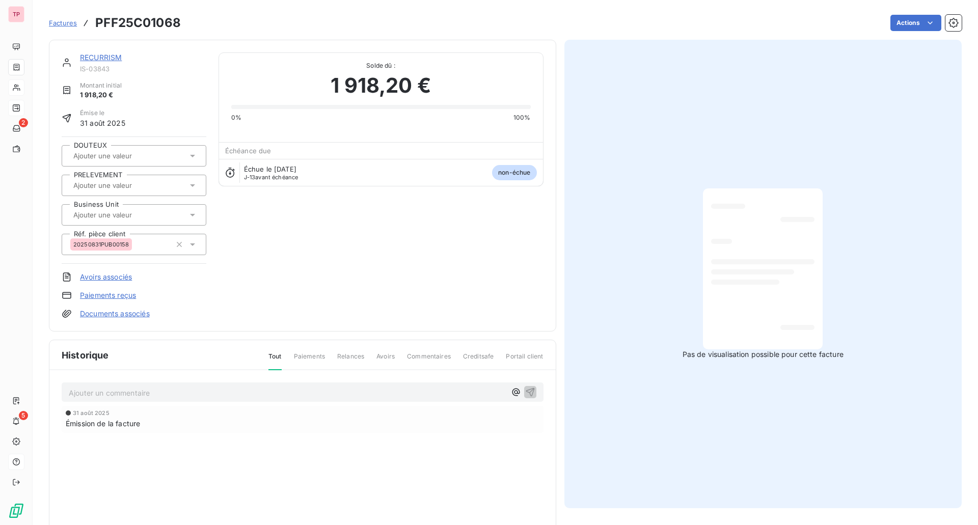 The height and width of the screenshot is (525, 978). I want to click on span: 20250831PUB00158, so click(101, 244).